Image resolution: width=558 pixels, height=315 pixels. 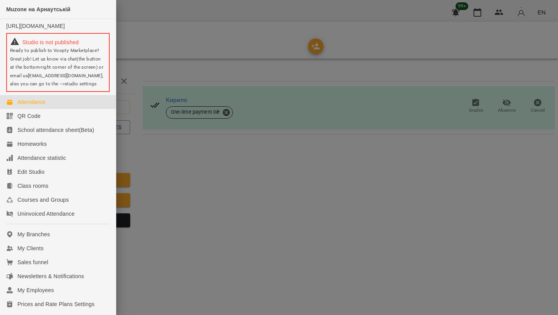 What do you see at coordinates (30, 248) in the screenshot?
I see `div: My Clients` at bounding box center [30, 248].